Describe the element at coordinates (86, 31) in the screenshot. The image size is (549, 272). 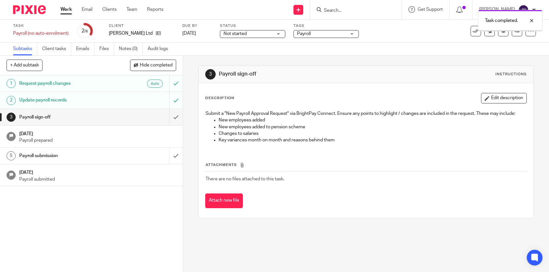
I see `small: /6` at that location.